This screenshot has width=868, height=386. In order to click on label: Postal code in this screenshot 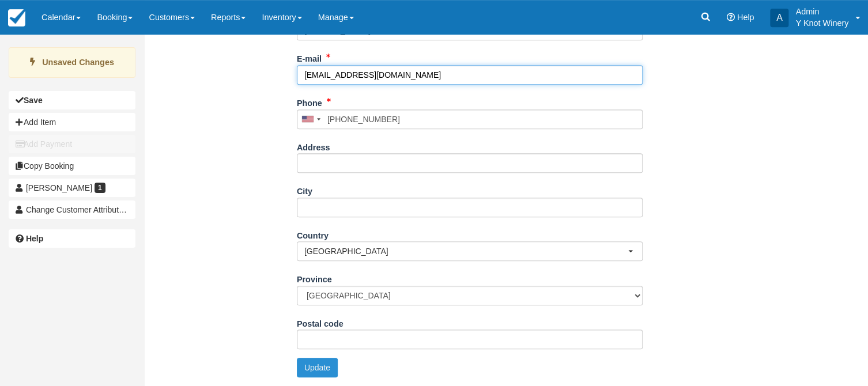, I will do `click(320, 322)`.